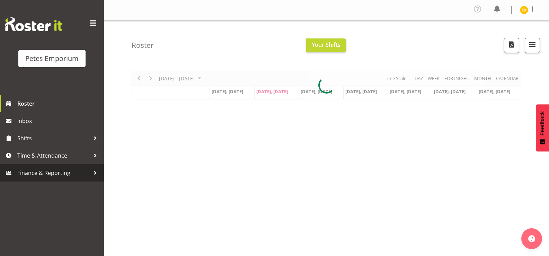 The width and height of the screenshot is (549, 256). What do you see at coordinates (326, 45) in the screenshot?
I see `span: Your Shifts` at bounding box center [326, 45].